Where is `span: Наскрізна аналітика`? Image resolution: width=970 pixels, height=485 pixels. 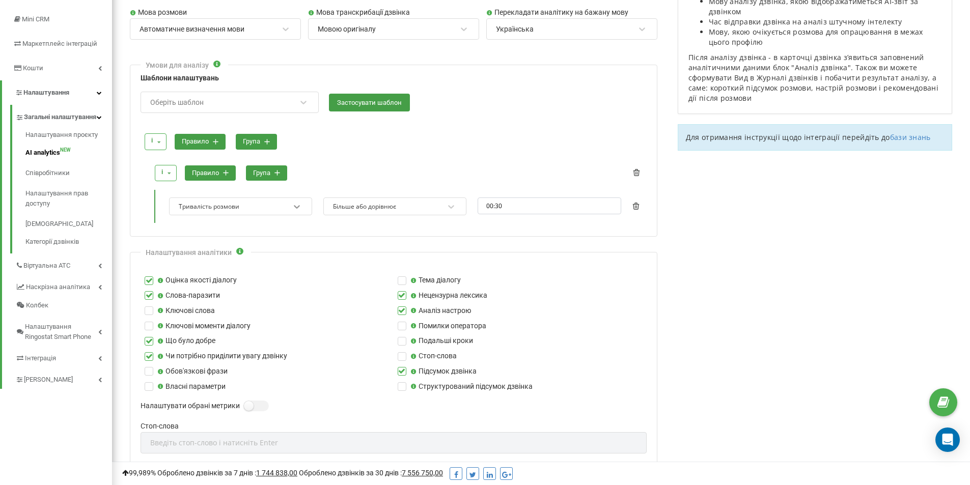
span: Наскрізна аналітика is located at coordinates (58, 287).